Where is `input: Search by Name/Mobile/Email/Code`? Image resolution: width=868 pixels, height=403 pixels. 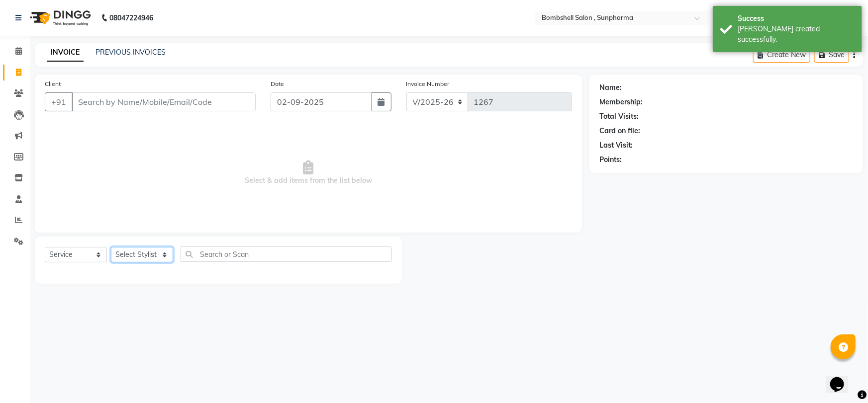
input: Search by Name/Mobile/Email/Code is located at coordinates (164, 102).